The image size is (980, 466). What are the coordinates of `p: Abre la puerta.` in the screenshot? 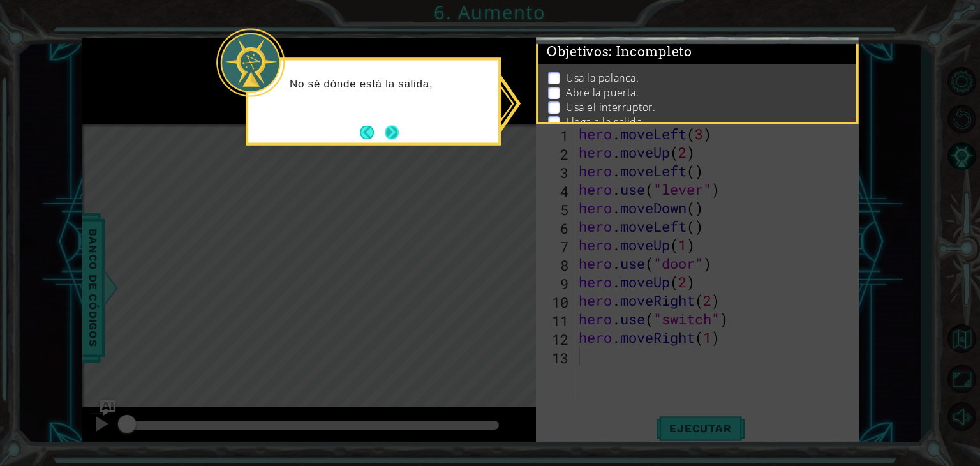 It's located at (602, 93).